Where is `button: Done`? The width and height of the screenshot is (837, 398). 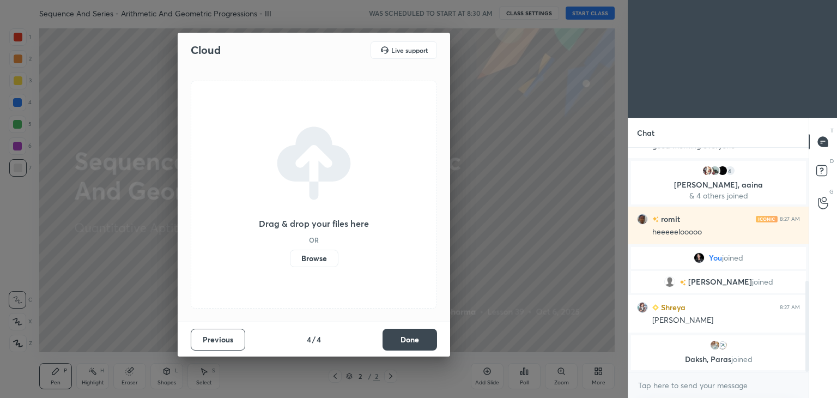 button: Done is located at coordinates (410, 339).